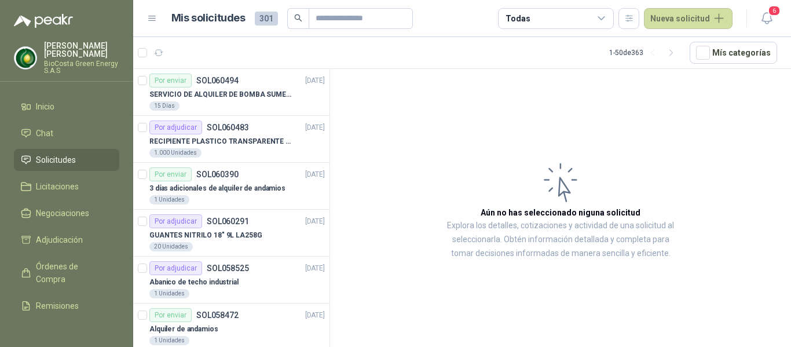 This screenshot has width=791, height=347. What do you see at coordinates (194, 282) in the screenshot?
I see `p: Abanico de techo industrial` at bounding box center [194, 282].